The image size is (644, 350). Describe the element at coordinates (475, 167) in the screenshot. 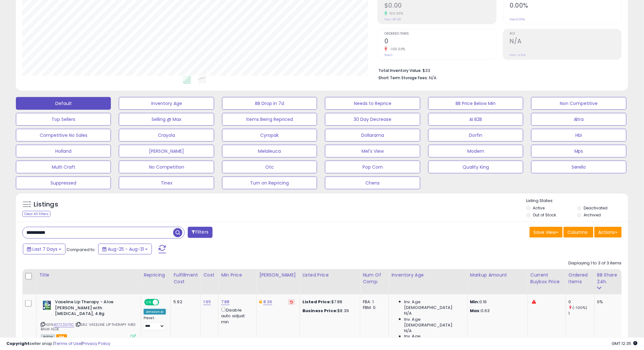

I see `button: Quality King` at that location.